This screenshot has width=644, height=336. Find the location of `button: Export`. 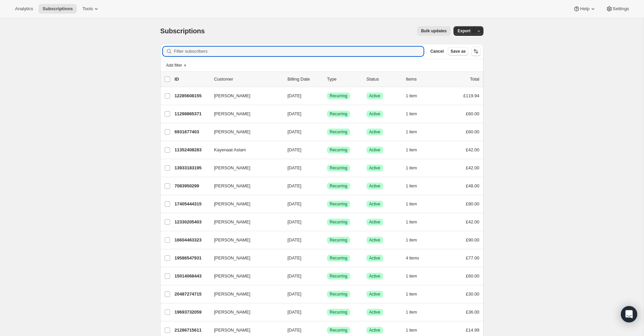

button: Export is located at coordinates (464, 31).